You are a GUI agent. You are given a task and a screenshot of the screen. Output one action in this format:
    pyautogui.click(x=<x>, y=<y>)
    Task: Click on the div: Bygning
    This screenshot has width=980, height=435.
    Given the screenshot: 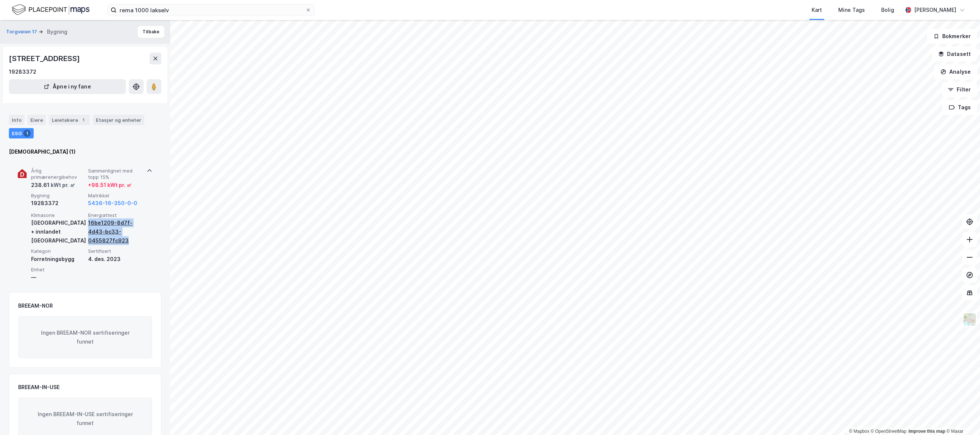 What is the action you would take?
    pyautogui.click(x=57, y=32)
    